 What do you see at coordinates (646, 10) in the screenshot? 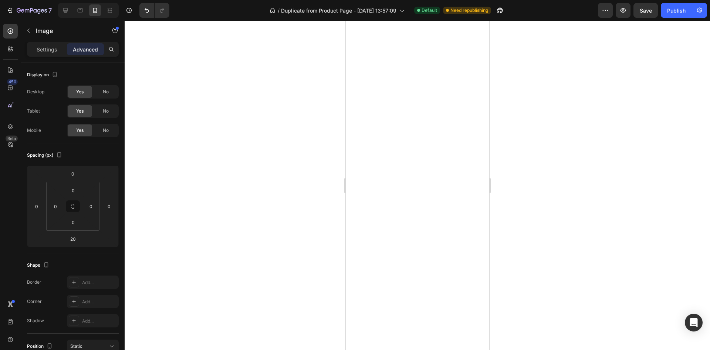
I see `button: Save` at bounding box center [646, 10].